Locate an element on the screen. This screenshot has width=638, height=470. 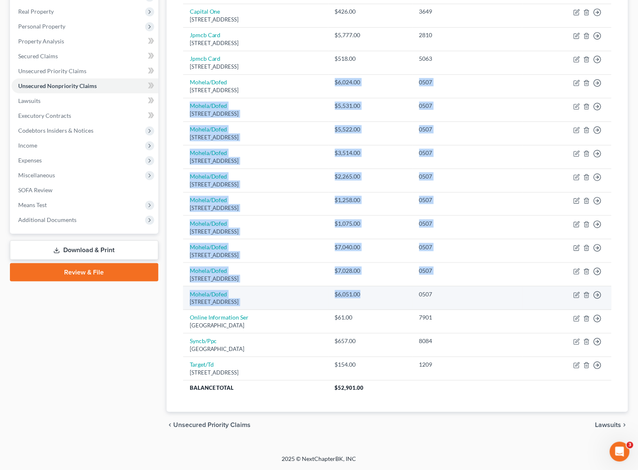
div: $426.00 is located at coordinates (371, 12).